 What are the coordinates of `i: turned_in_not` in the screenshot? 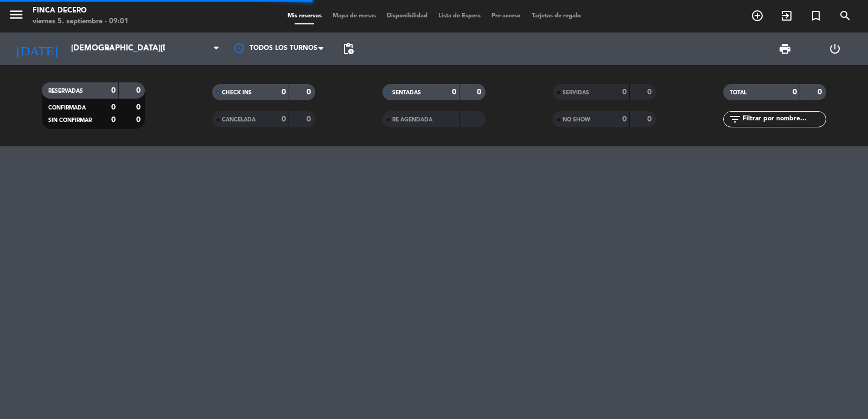 It's located at (816, 16).